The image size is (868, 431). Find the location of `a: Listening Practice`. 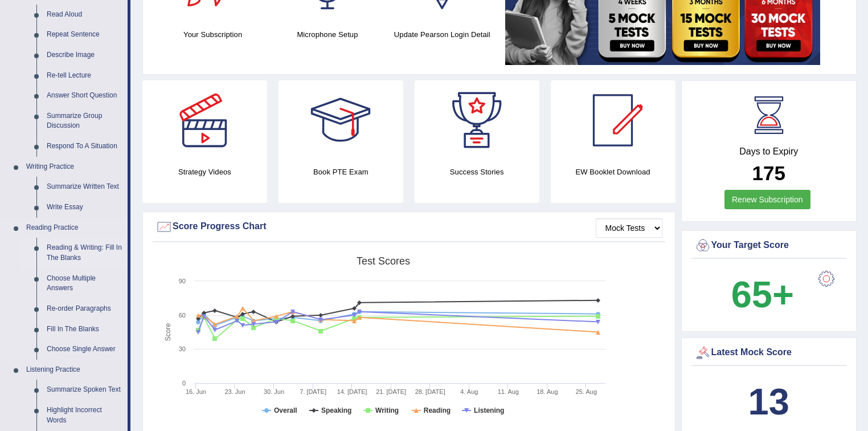

a: Listening Practice is located at coordinates (74, 370).